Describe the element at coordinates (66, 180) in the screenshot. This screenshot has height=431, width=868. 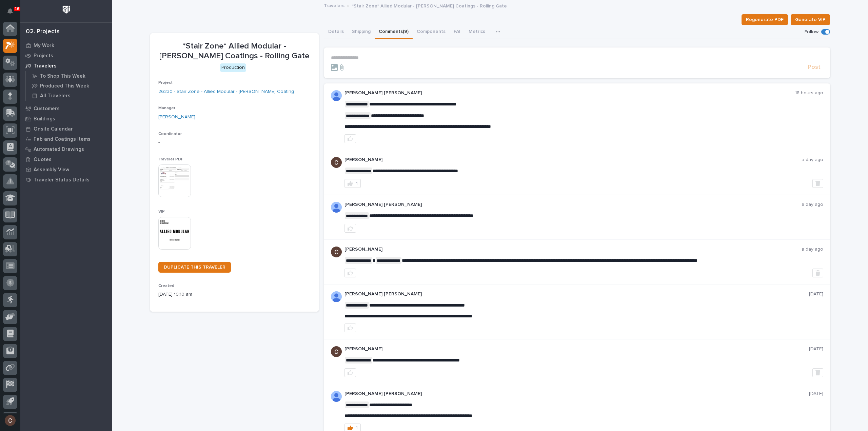
I see `a: Traveler Status Details` at that location.